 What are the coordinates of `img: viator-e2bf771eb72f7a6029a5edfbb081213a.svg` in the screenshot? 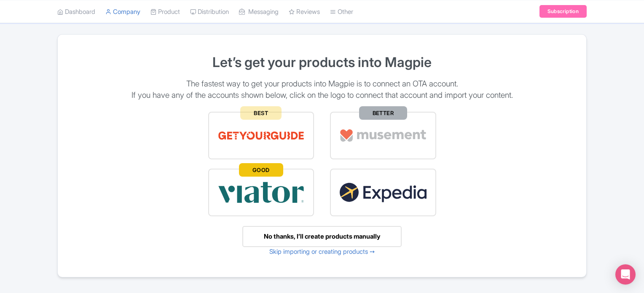 It's located at (261, 192).